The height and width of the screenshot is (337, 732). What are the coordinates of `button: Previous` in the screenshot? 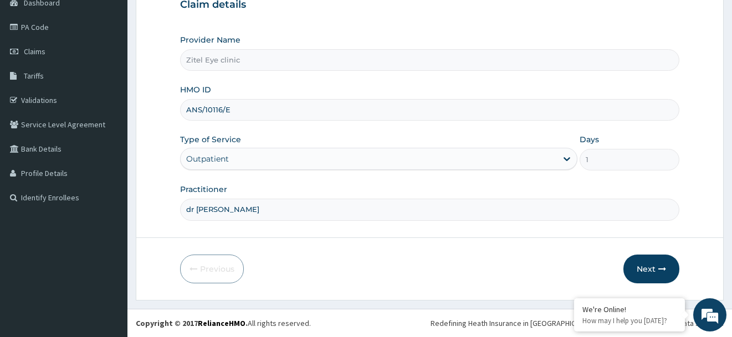 It's located at (212, 269).